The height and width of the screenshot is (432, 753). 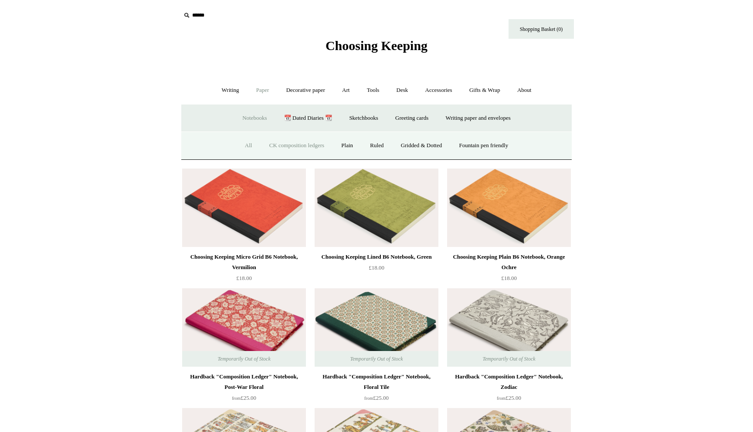 What do you see at coordinates (308, 118) in the screenshot?
I see `a: 📆 Dated Diaries 📆` at bounding box center [308, 118].